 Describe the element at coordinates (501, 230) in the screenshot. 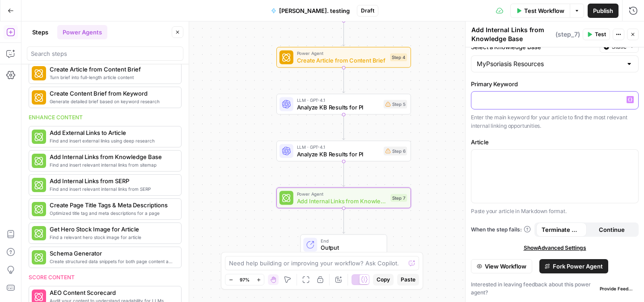

I see `span: When the step fails:` at that location.